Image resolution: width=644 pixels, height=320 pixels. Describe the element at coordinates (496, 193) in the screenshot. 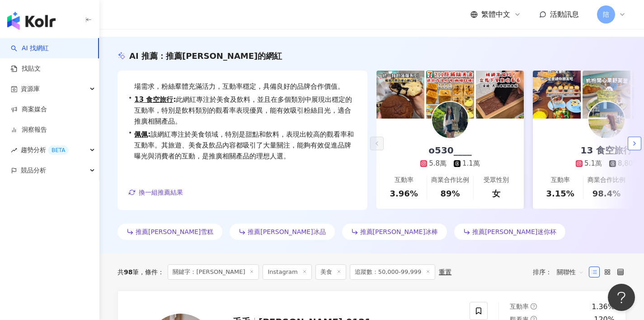

I see `div: 女` at that location.